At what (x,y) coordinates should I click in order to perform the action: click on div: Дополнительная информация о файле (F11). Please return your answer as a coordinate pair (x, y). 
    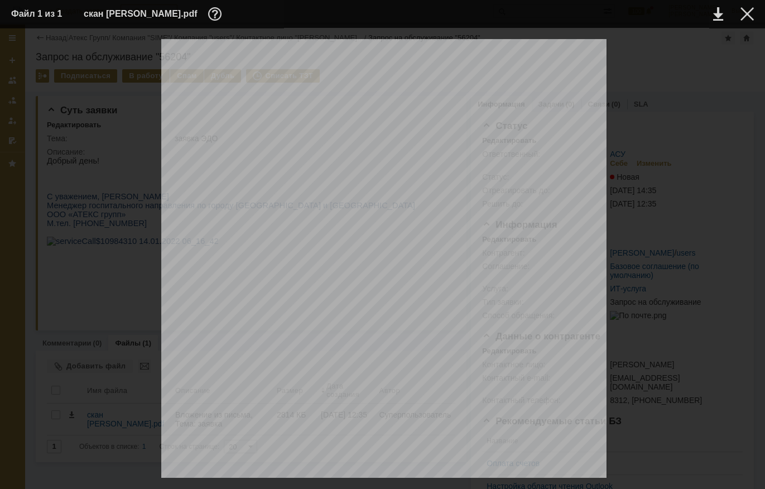
    Looking at the image, I should click on (217, 14).